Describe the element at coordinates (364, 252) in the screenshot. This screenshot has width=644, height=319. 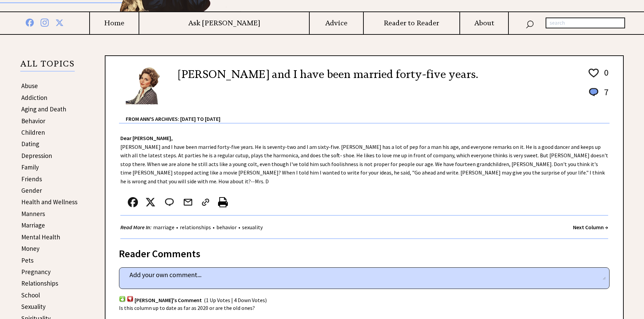
I see `div: Reader Comments` at that location.